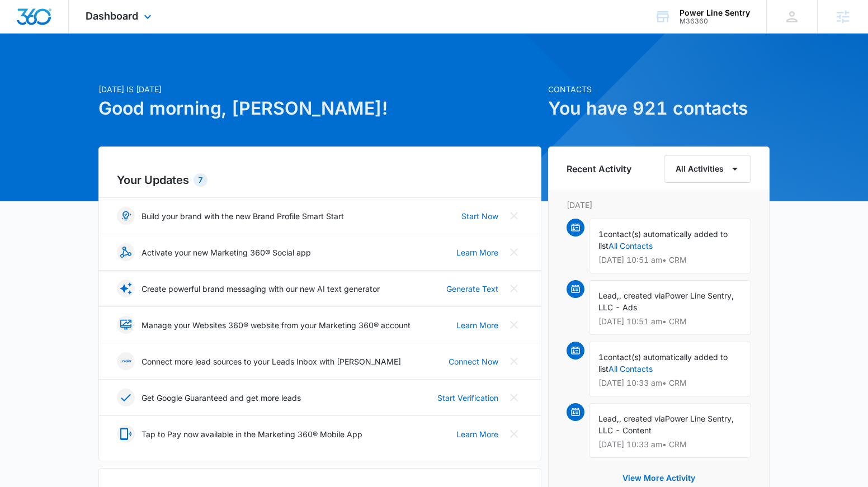  I want to click on p: Get Google Guaranteed and get more leads, so click(221, 398).